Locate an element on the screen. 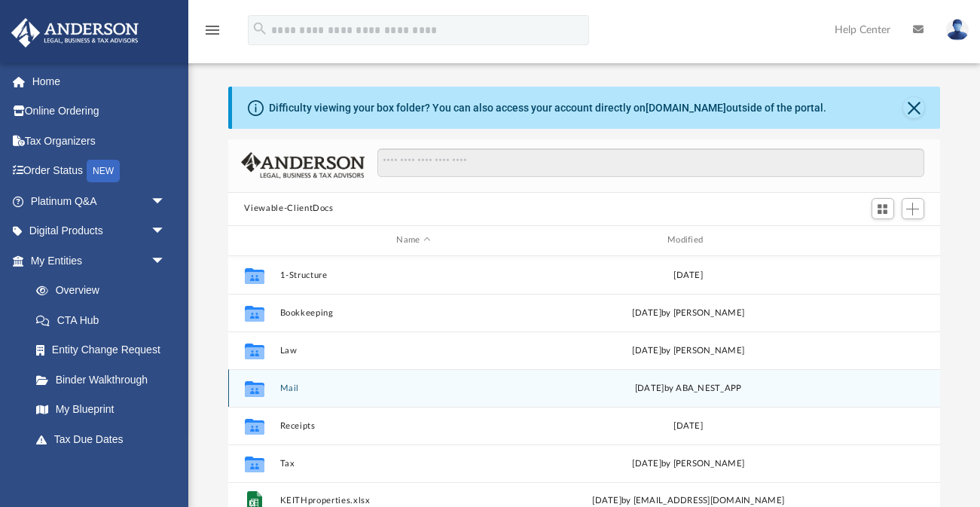 This screenshot has height=507, width=980. div: Name is located at coordinates (413, 240).